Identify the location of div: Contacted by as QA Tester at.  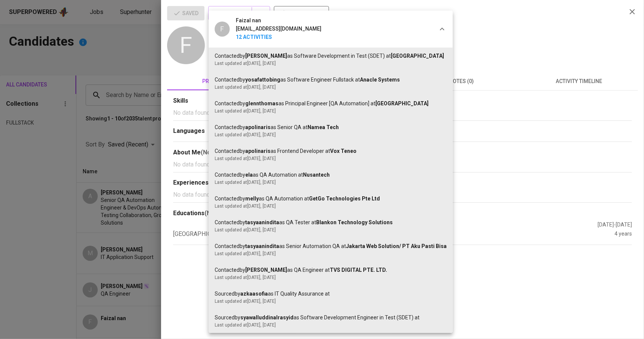
(331, 223).